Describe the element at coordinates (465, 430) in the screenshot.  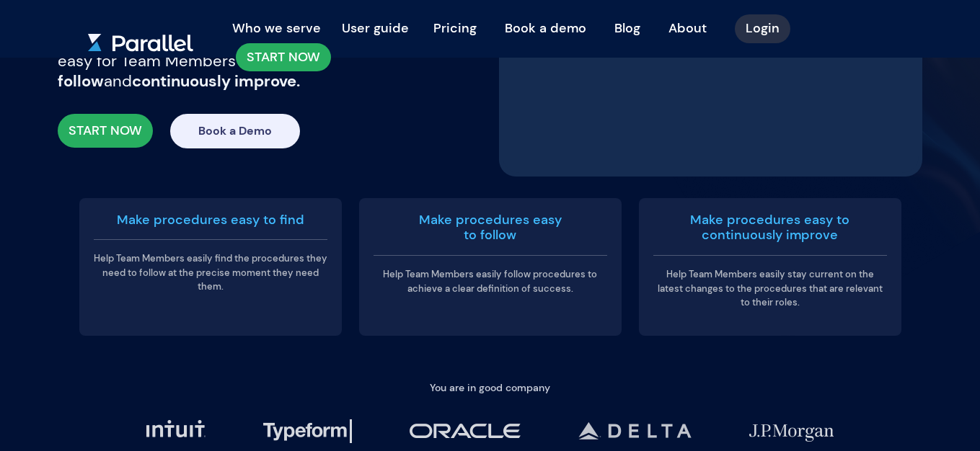
I see `img: oracle.png` at that location.